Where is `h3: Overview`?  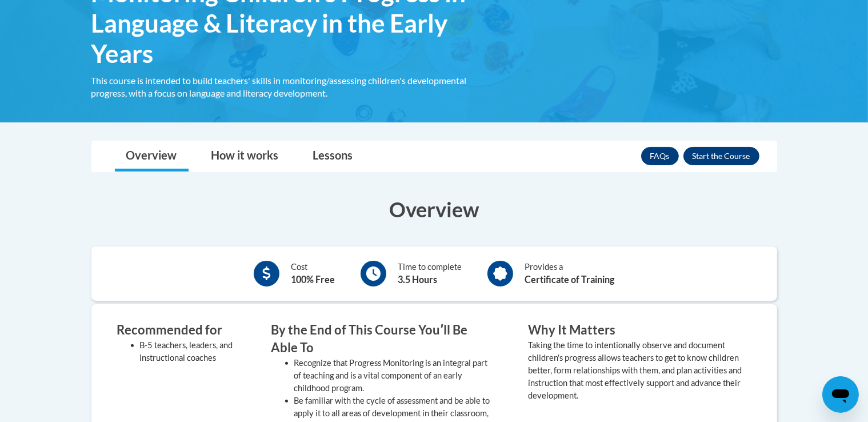 h3: Overview is located at coordinates (434, 209).